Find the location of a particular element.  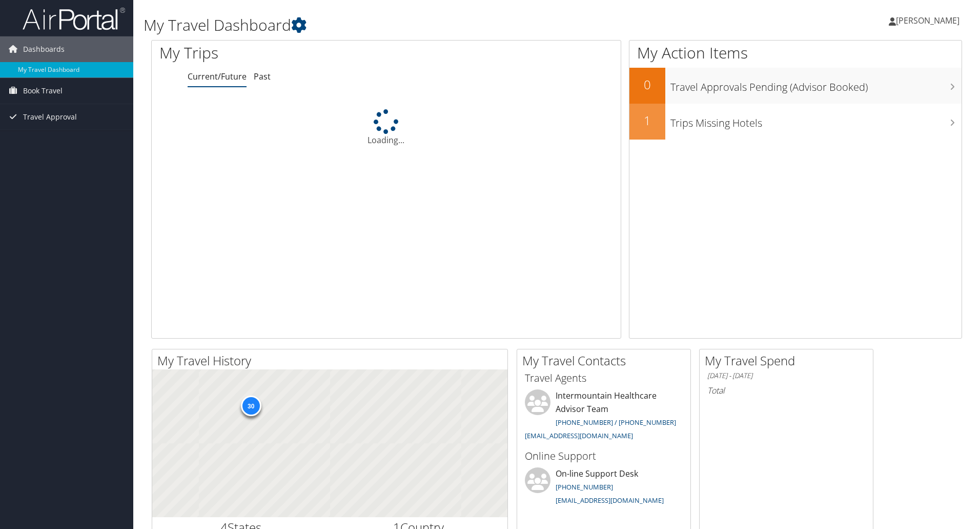

h1: My Action Items is located at coordinates (795, 52).